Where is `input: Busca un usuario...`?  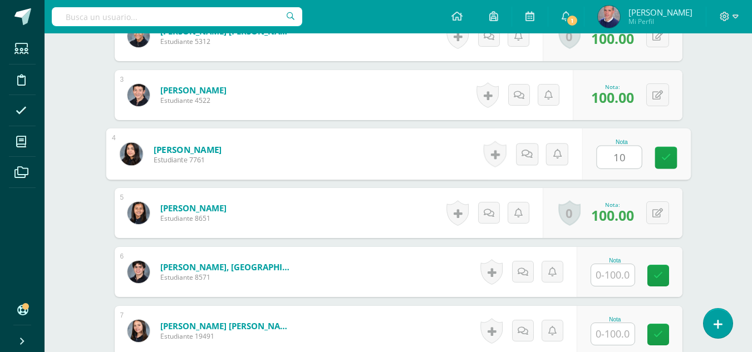 input: Busca un usuario... is located at coordinates (177, 17).